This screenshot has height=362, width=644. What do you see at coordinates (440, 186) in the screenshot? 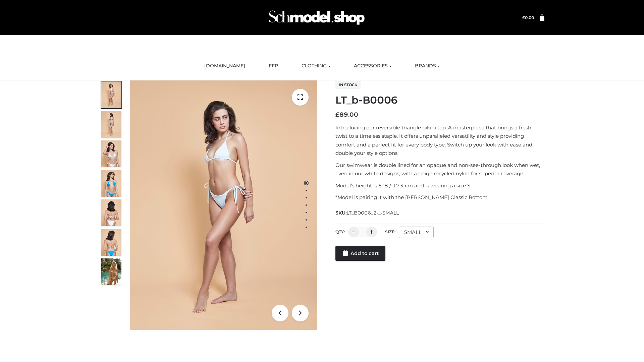
I see `p: Model’s height is 5 ‘8 / 173 cm and is wearing a size S.` at bounding box center [440, 186].